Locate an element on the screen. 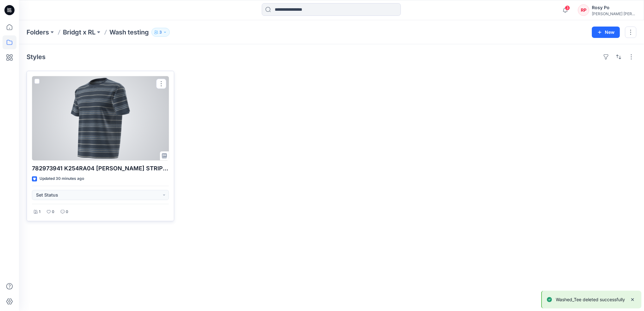 The width and height of the screenshot is (644, 311). button: New is located at coordinates (606, 32).